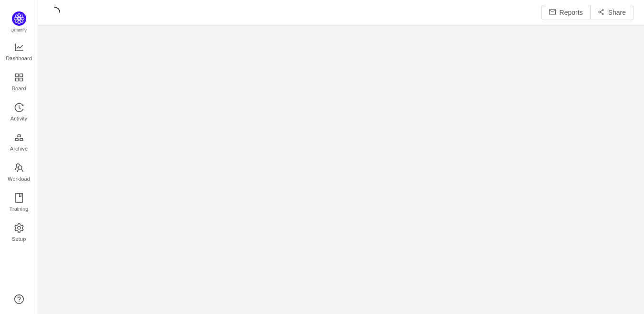  Describe the element at coordinates (19, 107) in the screenshot. I see `i: icon: history` at that location.